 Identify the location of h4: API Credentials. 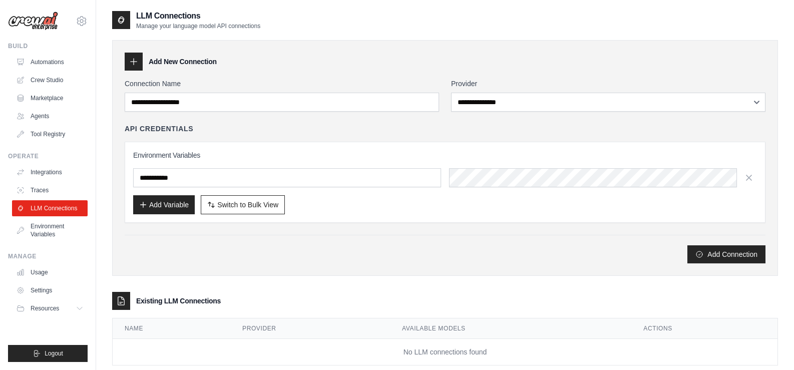
(159, 129).